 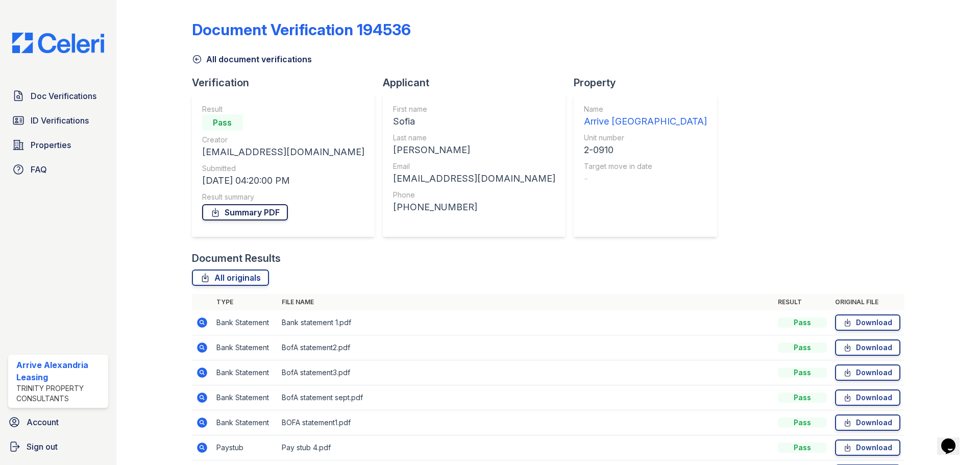 What do you see at coordinates (284, 197) in the screenshot?
I see `div: Result summary` at bounding box center [284, 197].